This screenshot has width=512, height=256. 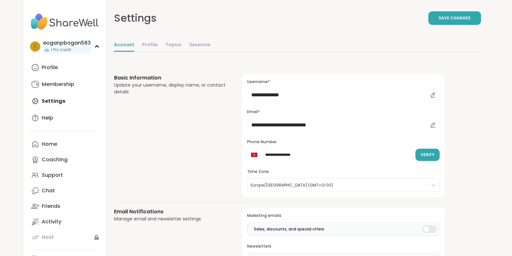 What do you see at coordinates (55, 160) in the screenshot?
I see `div: Coaching` at bounding box center [55, 160].